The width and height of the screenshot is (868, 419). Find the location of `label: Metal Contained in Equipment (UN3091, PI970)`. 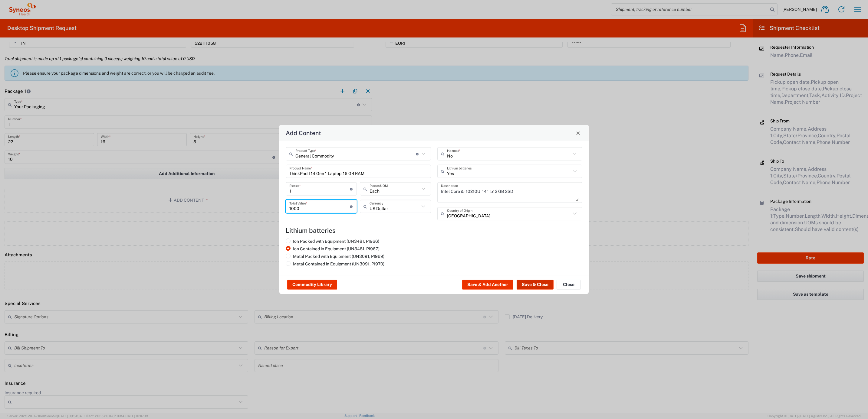

label: Metal Contained in Equipment (UN3091, PI970) is located at coordinates (335, 264).